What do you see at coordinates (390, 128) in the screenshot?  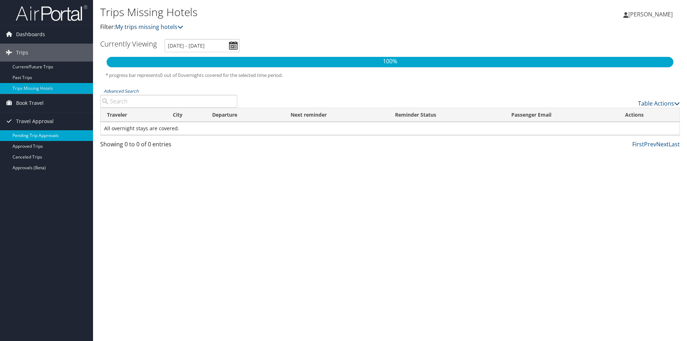 I see `td: All overnight stays are covered.` at bounding box center [390, 128].